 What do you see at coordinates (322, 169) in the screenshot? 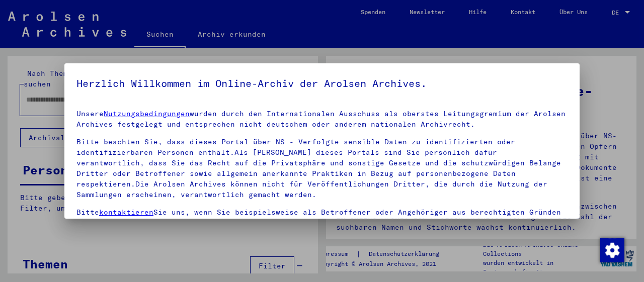
I see `p: Bitte beachten Sie, dass dieses Portal über NS - Verfolgte sensible Daten zu identifizierten oder...` at bounding box center [322, 169].